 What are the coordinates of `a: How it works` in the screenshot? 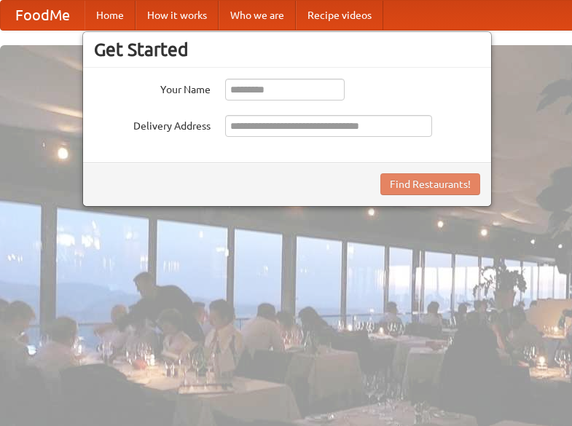 It's located at (177, 15).